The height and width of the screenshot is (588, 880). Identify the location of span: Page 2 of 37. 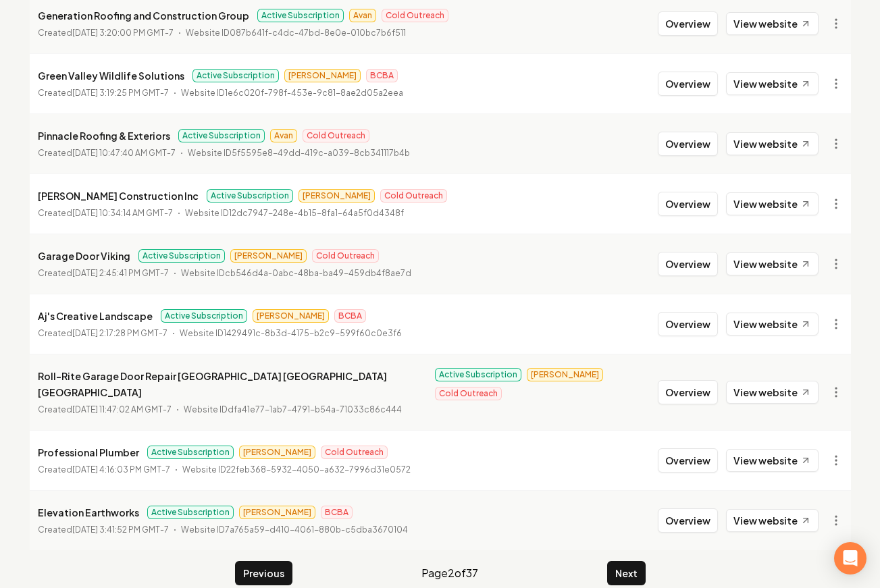
(450, 574).